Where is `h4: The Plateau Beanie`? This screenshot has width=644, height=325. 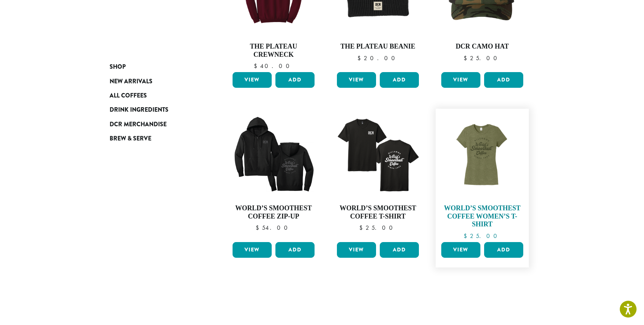
h4: The Plateau Beanie is located at coordinates (378, 47).